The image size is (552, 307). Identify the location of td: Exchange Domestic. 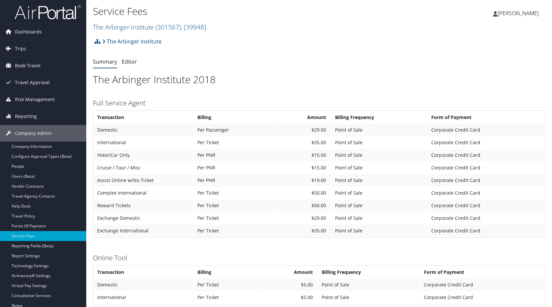
(144, 218).